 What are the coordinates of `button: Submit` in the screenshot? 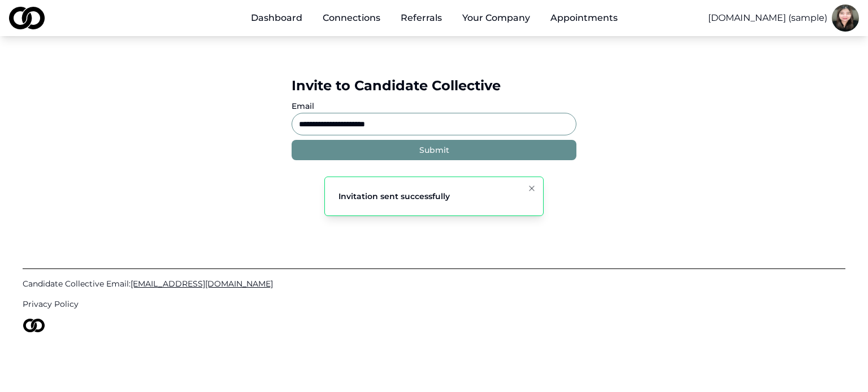 It's located at (434, 150).